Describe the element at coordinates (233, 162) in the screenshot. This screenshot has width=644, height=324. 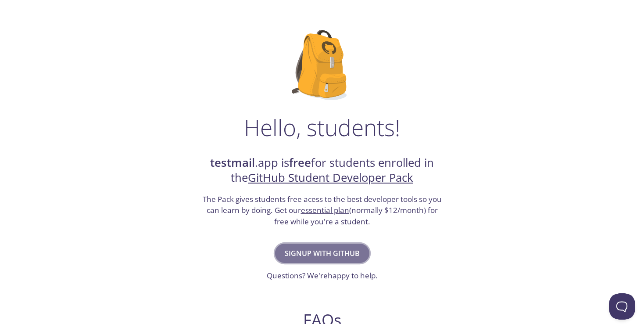
I see `strong: testmail` at that location.